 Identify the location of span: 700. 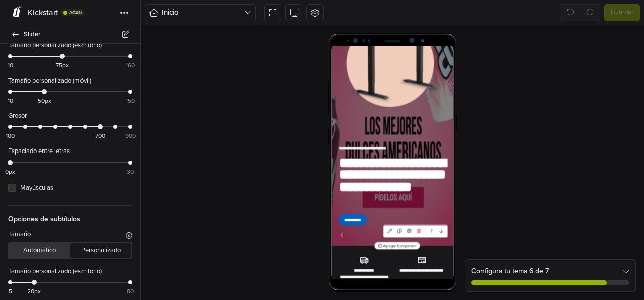
(100, 136).